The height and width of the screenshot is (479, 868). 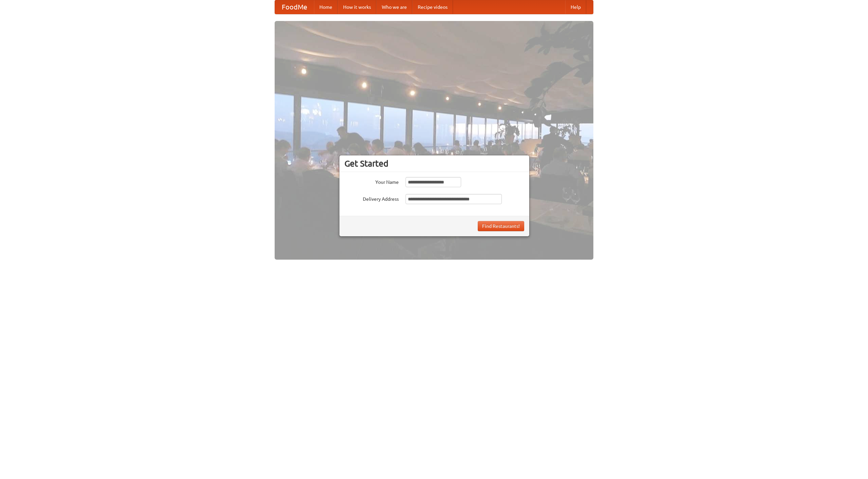 I want to click on h3: Get Started, so click(x=435, y=163).